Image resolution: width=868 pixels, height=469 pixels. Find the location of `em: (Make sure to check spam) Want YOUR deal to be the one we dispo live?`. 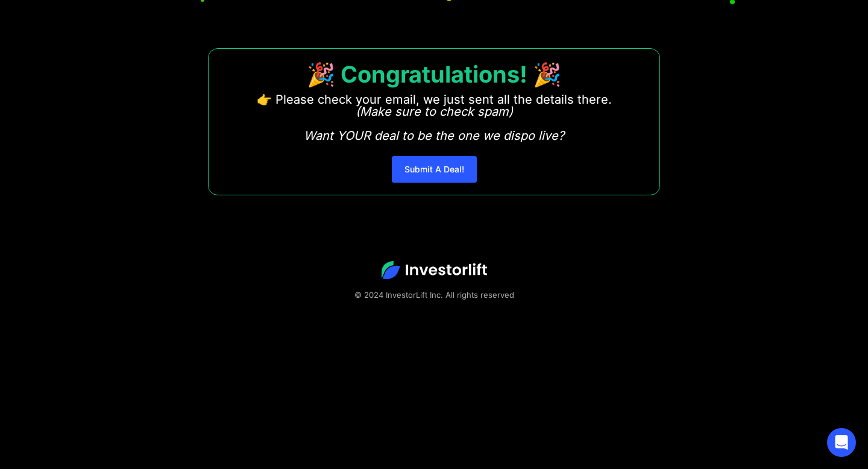

em: (Make sure to check spam) Want YOUR deal to be the one we dispo live? is located at coordinates (434, 124).